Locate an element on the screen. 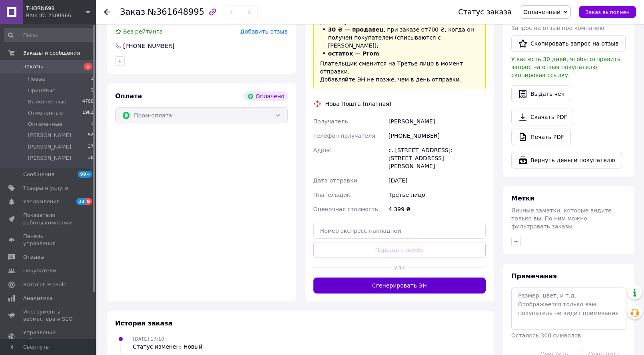 The image size is (644, 355). span: 99+ is located at coordinates (85, 174).